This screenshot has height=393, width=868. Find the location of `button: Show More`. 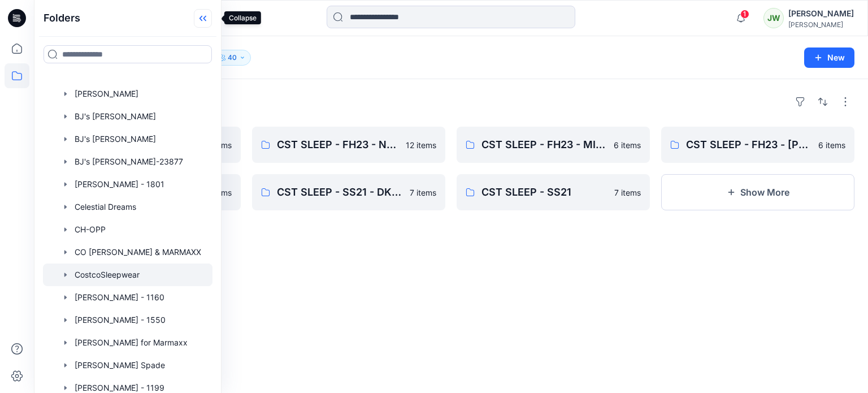

button: Show More is located at coordinates (758, 192).